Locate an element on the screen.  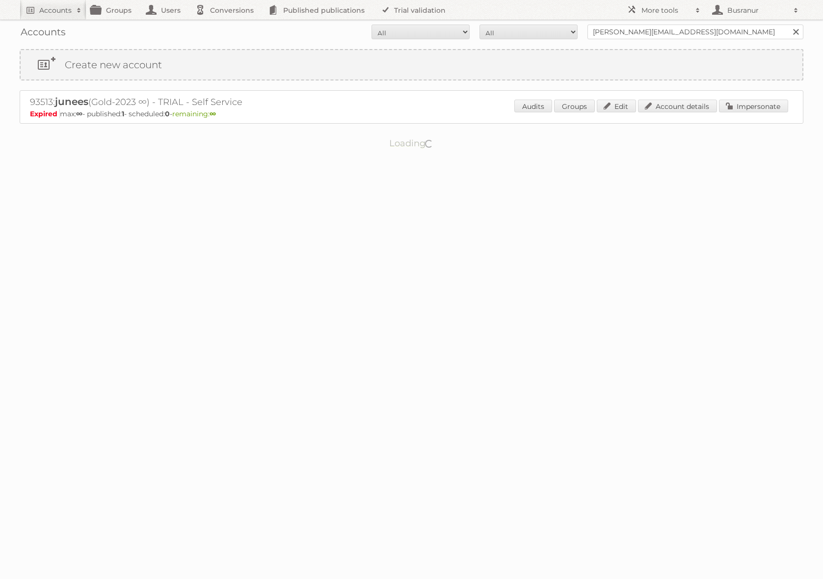
a: Groups is located at coordinates (574, 106).